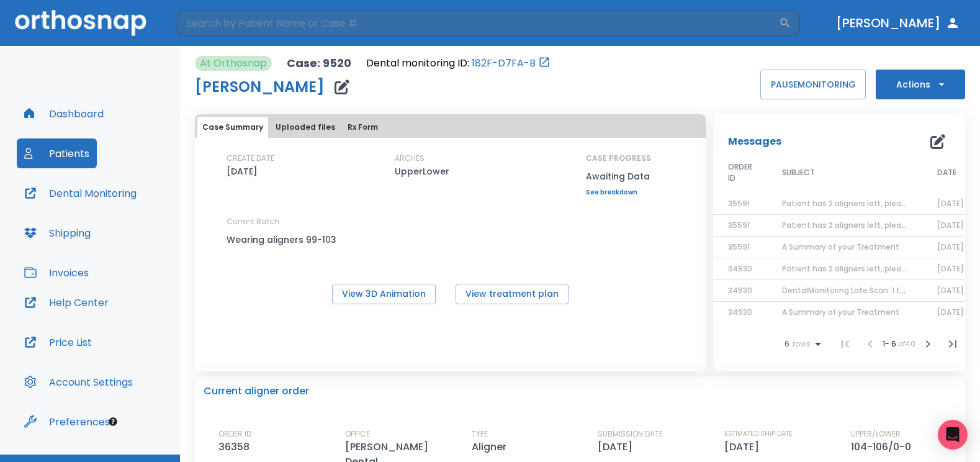 The image size is (980, 462). I want to click on span: ORDER ID, so click(740, 173).